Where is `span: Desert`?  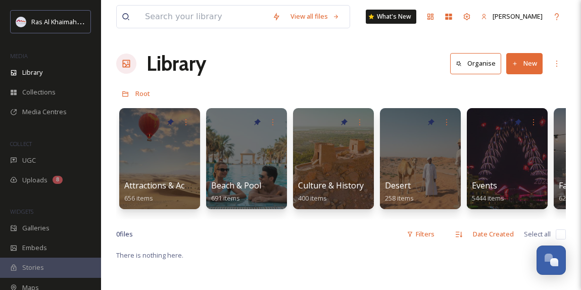
span: Desert is located at coordinates (398, 186).